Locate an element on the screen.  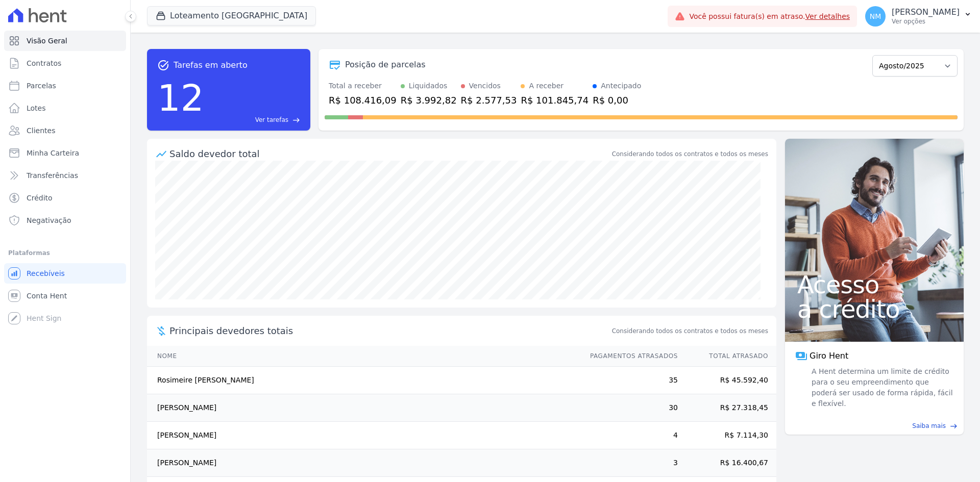
div: Liquidados is located at coordinates (428, 86).